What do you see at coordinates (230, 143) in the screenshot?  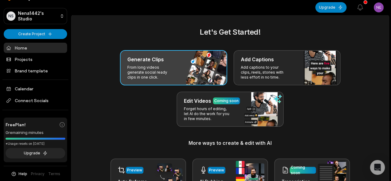 I see `h3: More ways to create & edit with AI` at bounding box center [230, 143].